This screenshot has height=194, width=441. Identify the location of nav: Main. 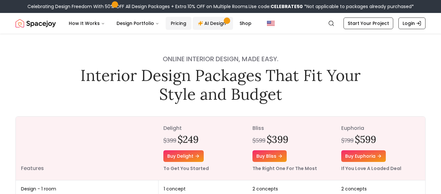
(160, 23).